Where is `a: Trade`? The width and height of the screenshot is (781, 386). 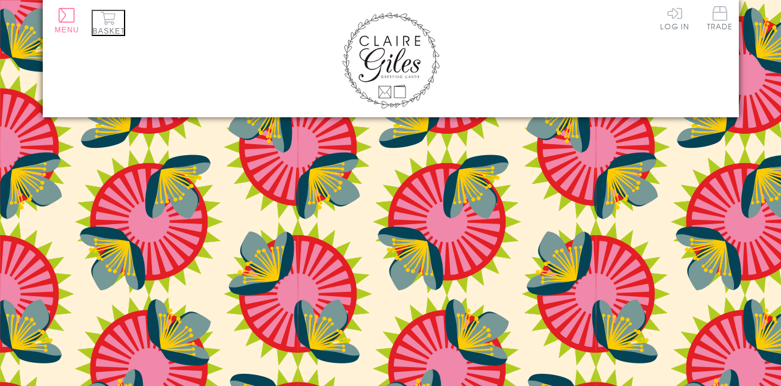 a: Trade is located at coordinates (720, 19).